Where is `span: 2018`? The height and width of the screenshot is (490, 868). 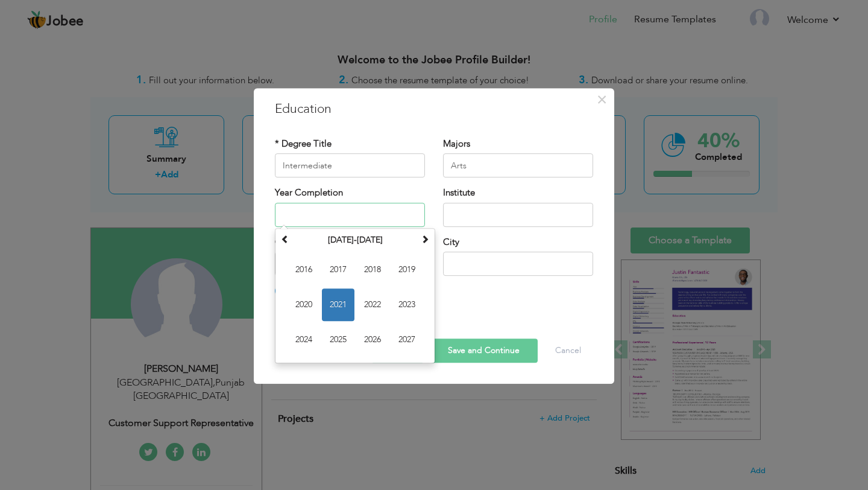 span: 2018 is located at coordinates (372, 270).